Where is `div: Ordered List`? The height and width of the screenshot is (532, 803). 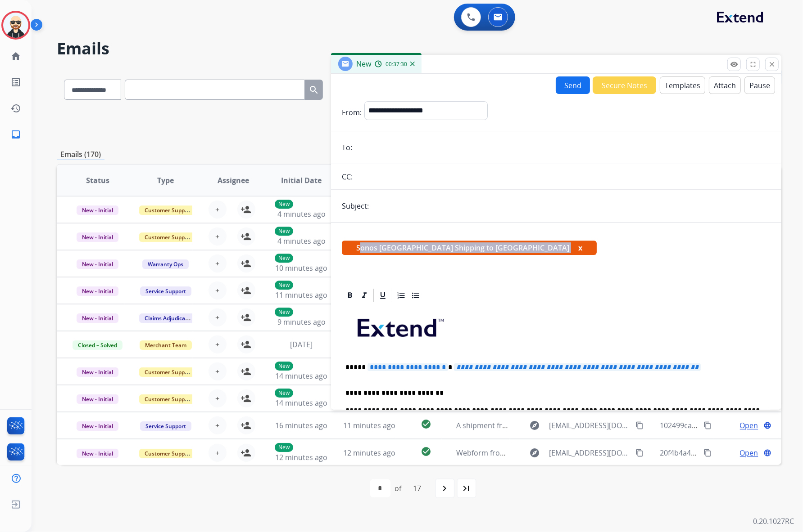
div: Ordered List is located at coordinates (402, 295).